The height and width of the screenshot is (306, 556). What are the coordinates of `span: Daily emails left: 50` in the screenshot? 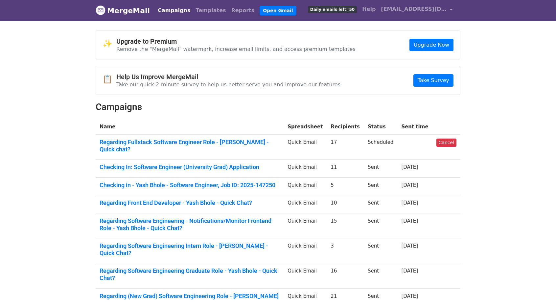 It's located at (332, 10).